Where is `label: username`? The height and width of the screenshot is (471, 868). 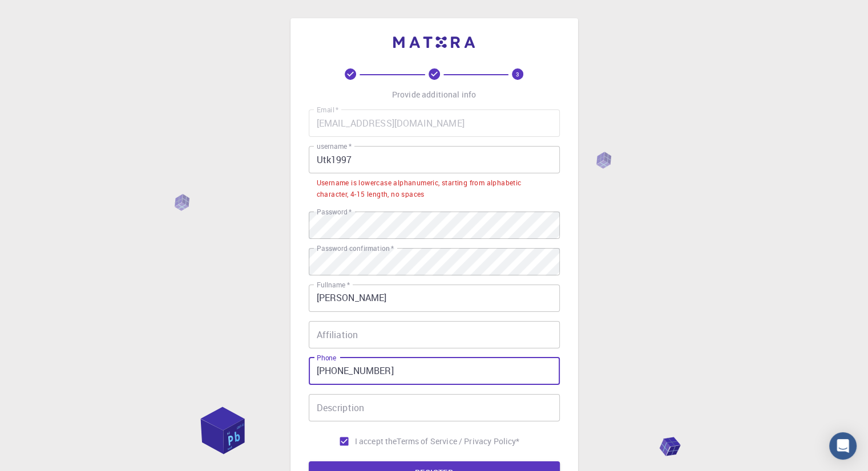 label: username is located at coordinates (334, 146).